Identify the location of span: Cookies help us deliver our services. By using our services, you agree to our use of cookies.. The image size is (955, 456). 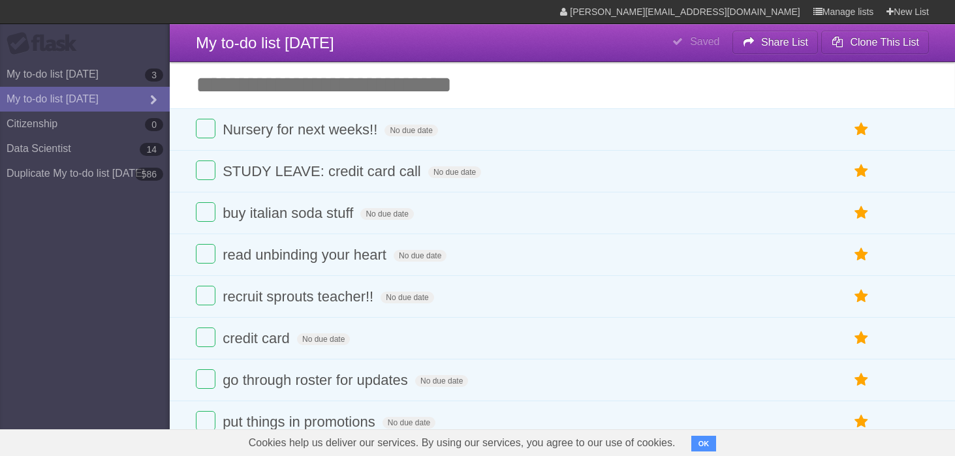
(462, 443).